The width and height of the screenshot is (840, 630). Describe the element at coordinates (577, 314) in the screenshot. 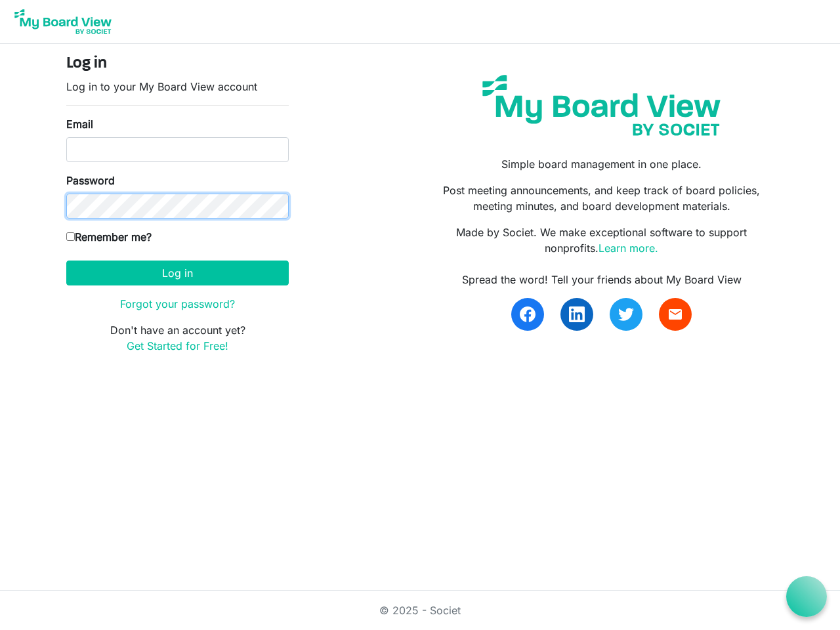

I see `img: linkedin.svg` at that location.